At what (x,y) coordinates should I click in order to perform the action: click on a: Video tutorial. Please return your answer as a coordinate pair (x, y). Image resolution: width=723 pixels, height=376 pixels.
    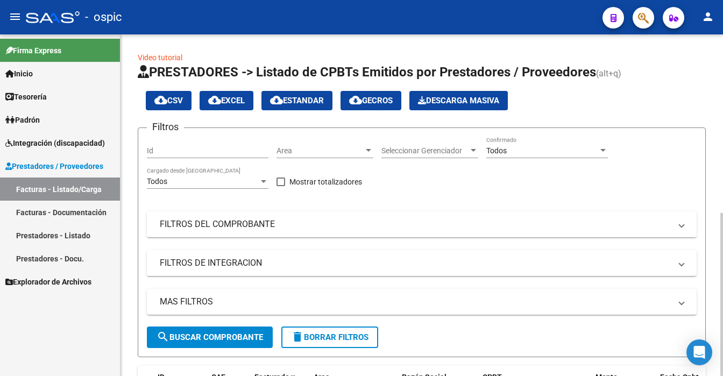
    Looking at the image, I should click on (160, 58).